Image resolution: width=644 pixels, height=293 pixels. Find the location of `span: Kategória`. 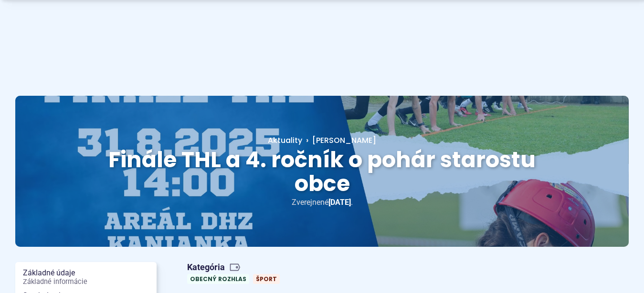

span: Kategória is located at coordinates (235, 268).